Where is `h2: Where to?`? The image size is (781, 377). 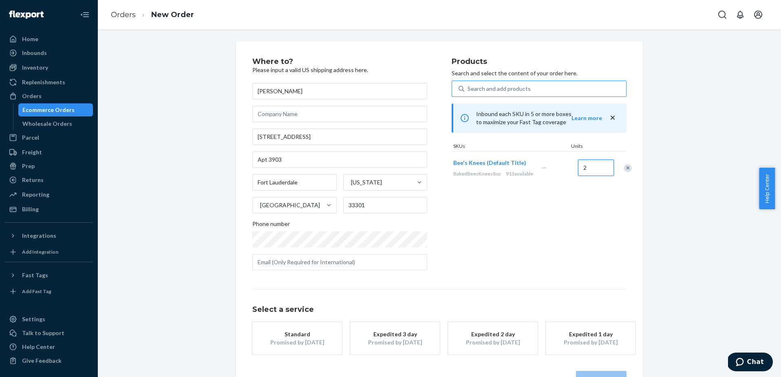
h2: Where to? is located at coordinates (339, 62).